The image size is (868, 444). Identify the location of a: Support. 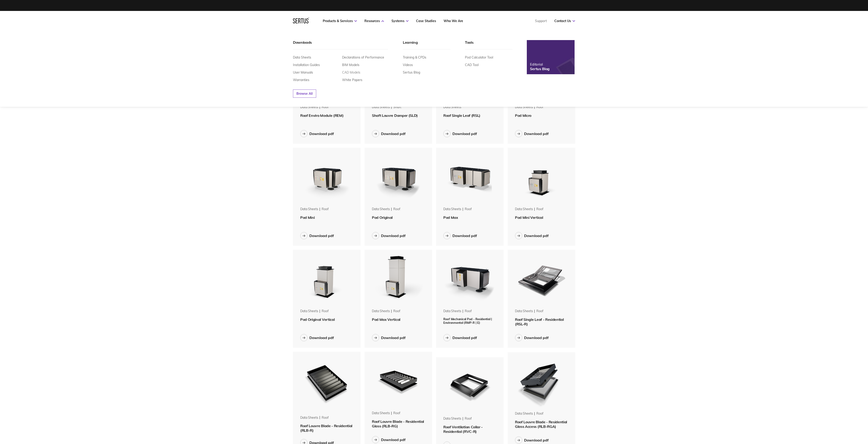
(541, 21).